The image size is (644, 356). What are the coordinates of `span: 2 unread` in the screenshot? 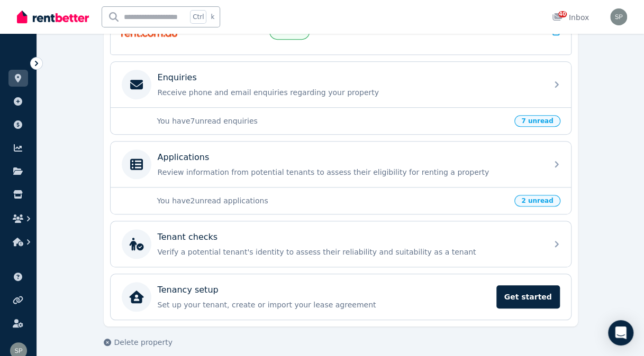 It's located at (537, 201).